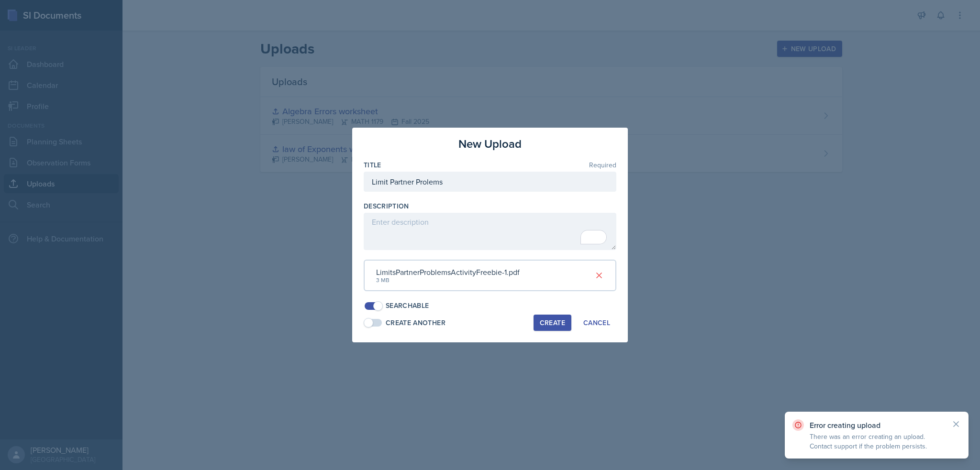 Image resolution: width=980 pixels, height=470 pixels. I want to click on div: Searchable, so click(407, 306).